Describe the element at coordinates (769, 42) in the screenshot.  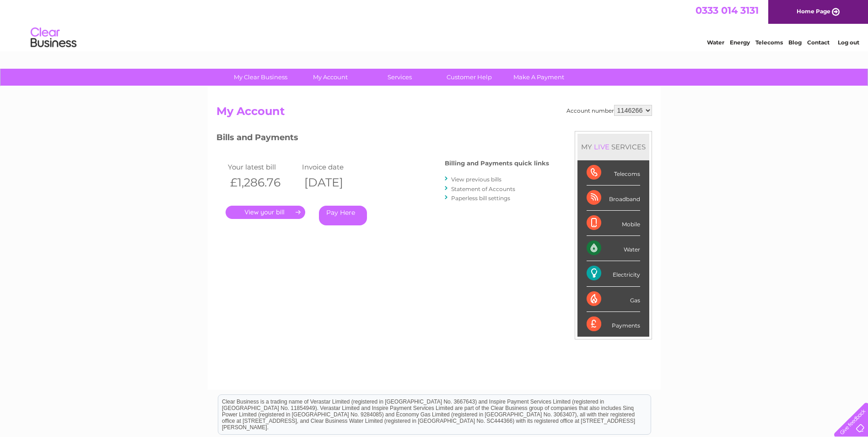
I see `a: Telecoms` at that location.